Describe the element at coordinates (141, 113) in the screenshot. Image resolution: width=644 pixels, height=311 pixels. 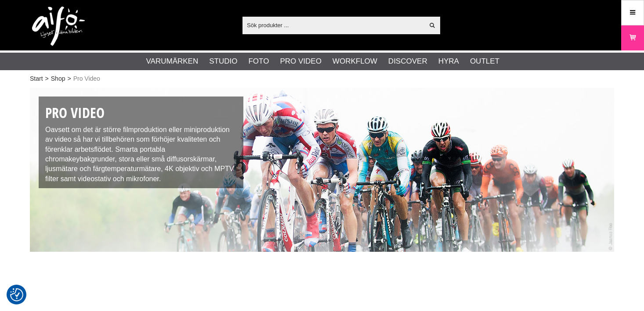
I see `h1: Pro Video` at that location.